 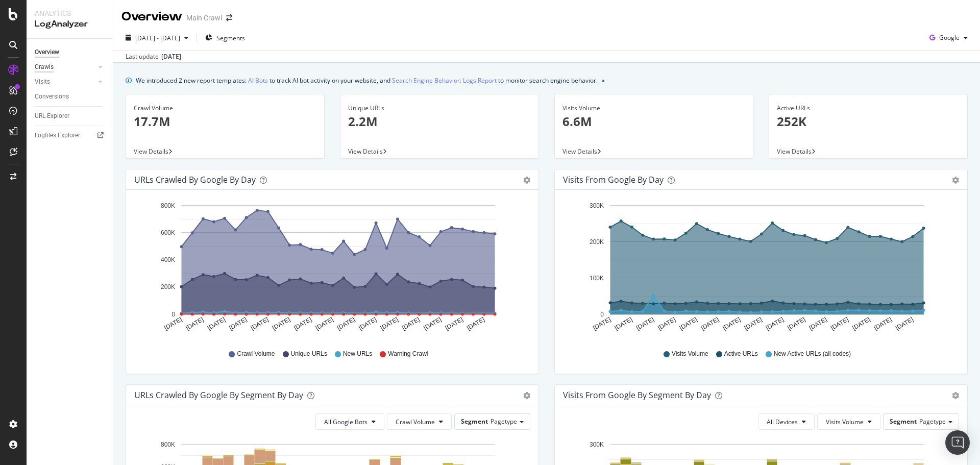 I want to click on div: Crawls, so click(x=44, y=67).